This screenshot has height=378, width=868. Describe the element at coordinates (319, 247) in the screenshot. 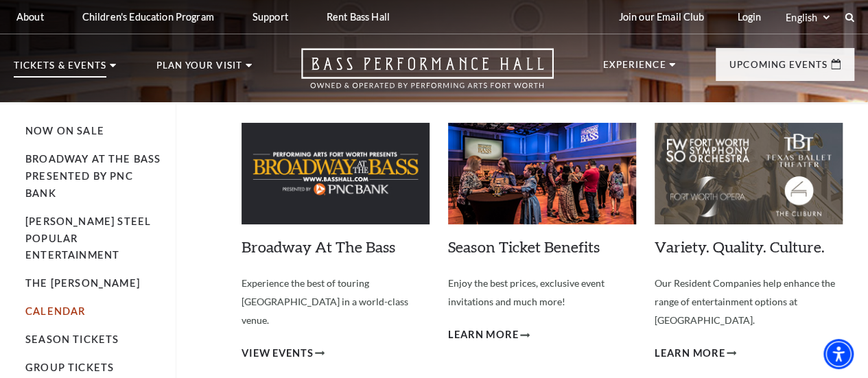

I see `a: Broadway At The Bass` at that location.